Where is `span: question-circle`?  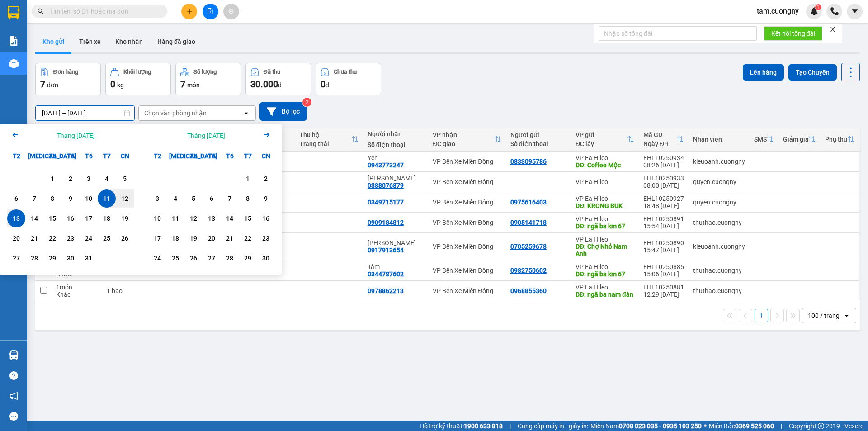
span: question-circle is located at coordinates (14, 375).